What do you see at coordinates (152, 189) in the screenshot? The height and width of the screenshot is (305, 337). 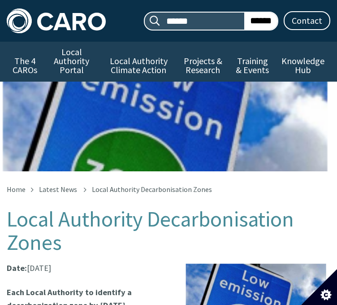 I see `span: Local Authority Decarbonisation Zones` at bounding box center [152, 189].